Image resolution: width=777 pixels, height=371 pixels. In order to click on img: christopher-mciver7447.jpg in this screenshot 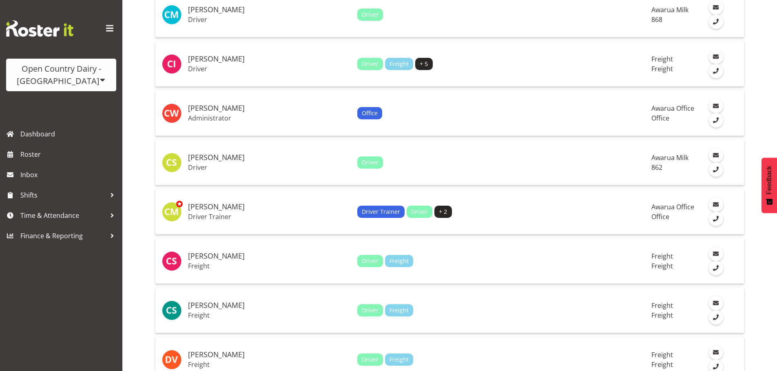, I will do `click(172, 15)`.